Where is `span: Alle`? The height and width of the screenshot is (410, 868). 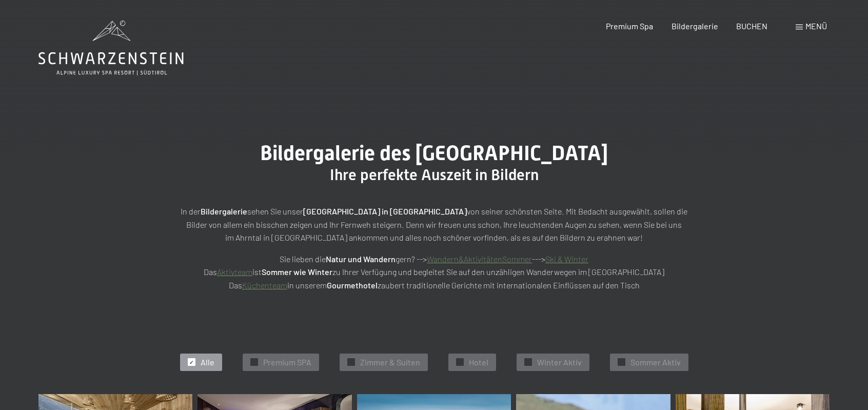
span: Alle is located at coordinates (207, 362).